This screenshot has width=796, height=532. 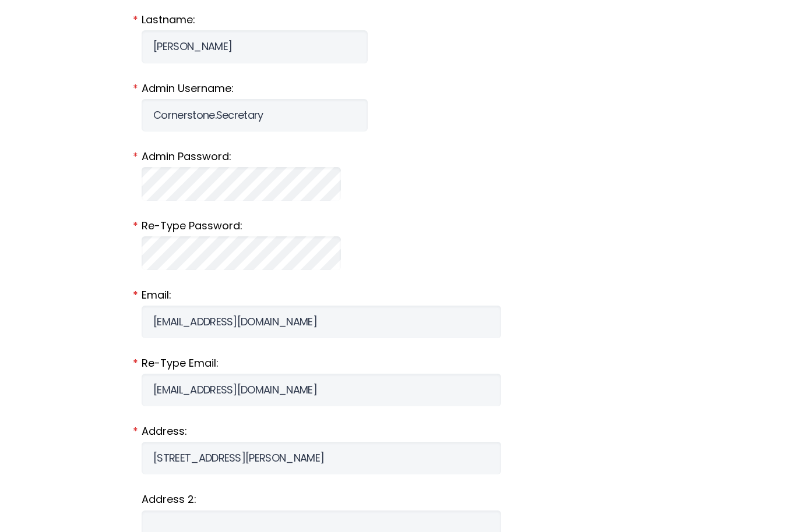 What do you see at coordinates (398, 500) in the screenshot?
I see `label: Address 2:` at bounding box center [398, 500].